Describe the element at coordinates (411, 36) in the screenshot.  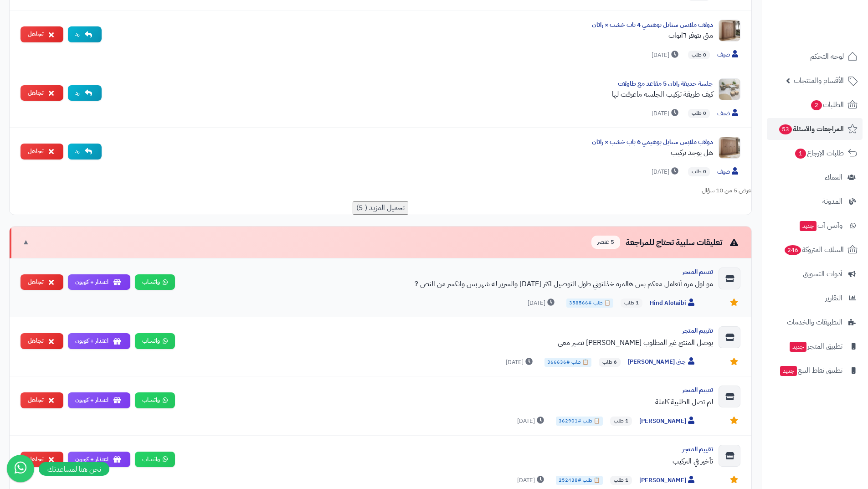
I see `div: متى يتوفر ٦ابواب` at that location.